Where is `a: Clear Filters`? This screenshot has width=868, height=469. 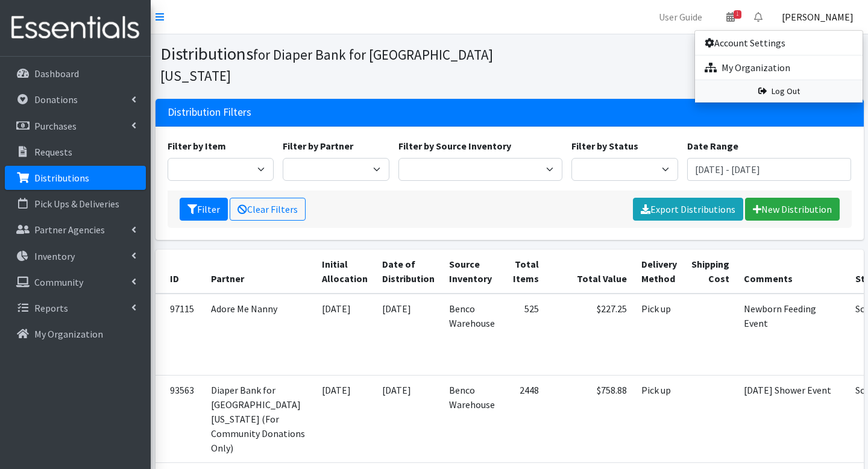
a: Clear Filters is located at coordinates (267, 209).